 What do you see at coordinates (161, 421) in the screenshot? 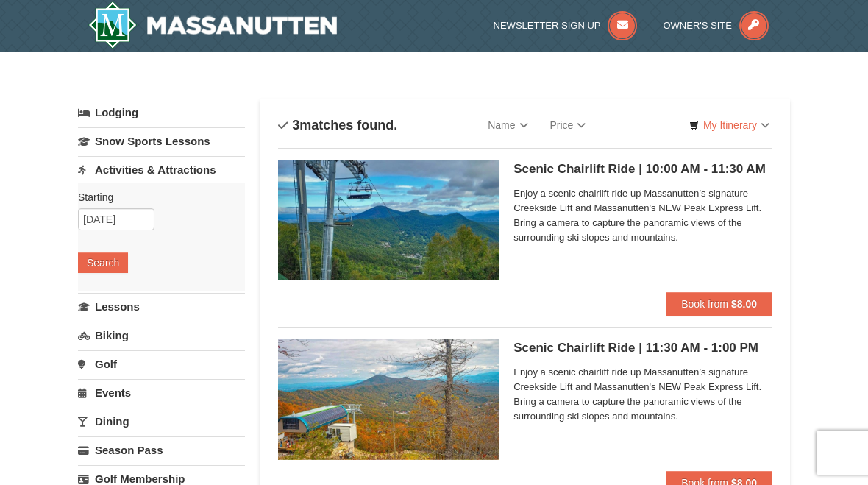
I see `a: Dining` at bounding box center [161, 421].